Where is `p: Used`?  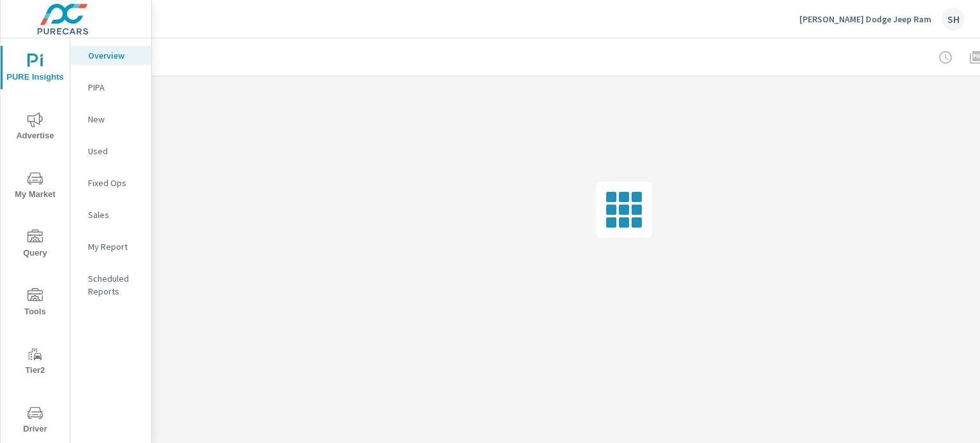 p: Used is located at coordinates (114, 151).